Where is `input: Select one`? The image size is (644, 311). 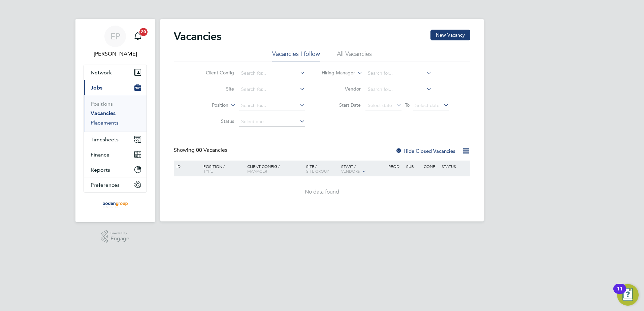 input: Select one is located at coordinates (272, 122).